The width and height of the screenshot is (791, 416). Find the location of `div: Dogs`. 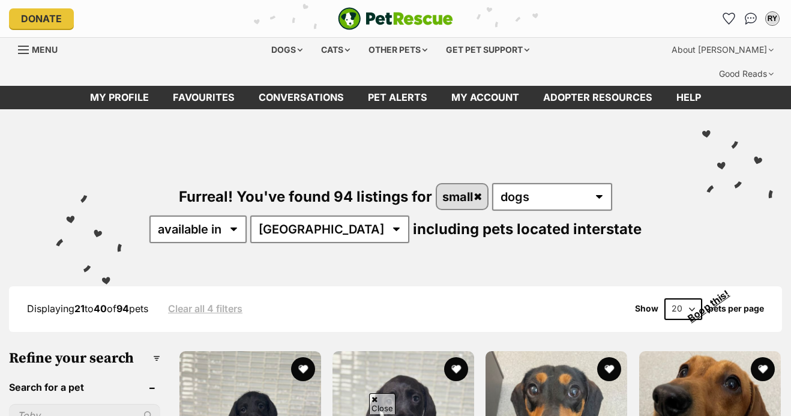

div: Dogs is located at coordinates (287, 50).